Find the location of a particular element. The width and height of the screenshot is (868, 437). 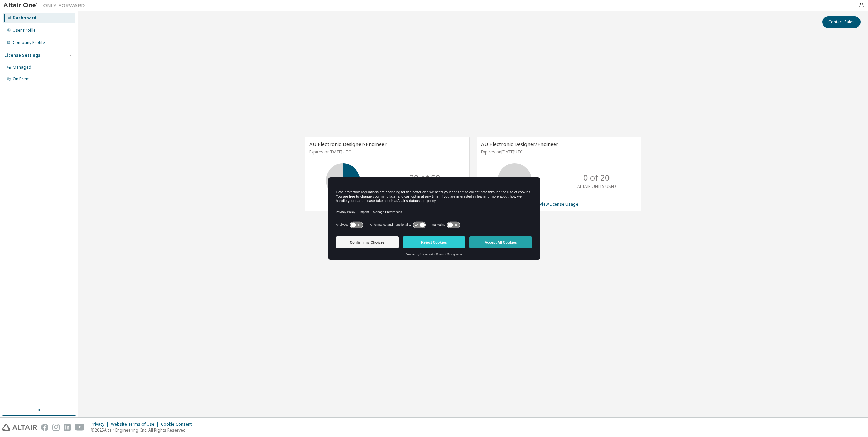

div: Cookie Consent is located at coordinates (178, 424).